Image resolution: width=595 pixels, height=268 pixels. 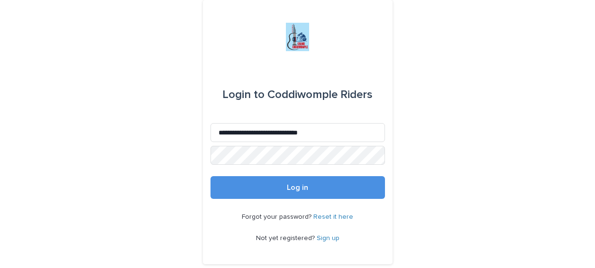 What do you see at coordinates (277, 217) in the screenshot?
I see `span: Forgot your password?` at bounding box center [277, 217].